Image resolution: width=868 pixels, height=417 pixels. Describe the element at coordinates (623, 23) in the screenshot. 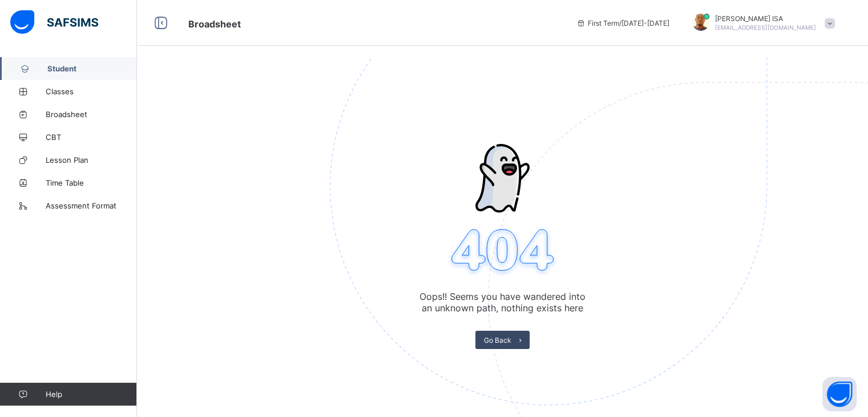

I see `span: session/term information` at that location.